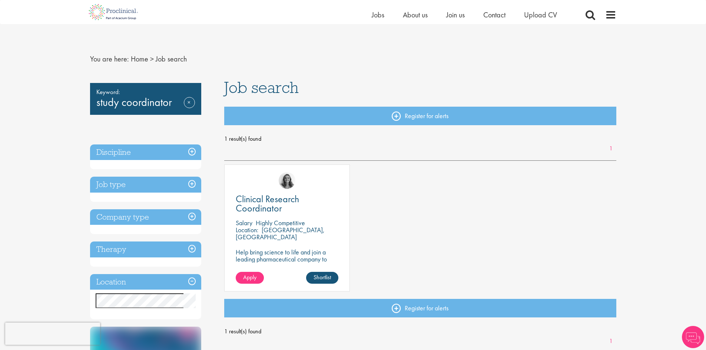  Describe the element at coordinates (378, 15) in the screenshot. I see `span: Jobs` at that location.